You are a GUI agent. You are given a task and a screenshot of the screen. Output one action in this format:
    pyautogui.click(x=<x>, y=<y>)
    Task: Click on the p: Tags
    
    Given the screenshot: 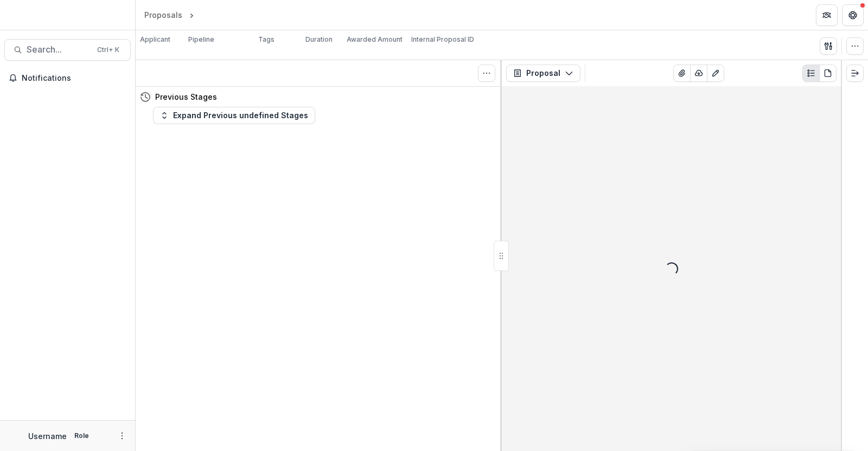 What is the action you would take?
    pyautogui.click(x=267, y=39)
    